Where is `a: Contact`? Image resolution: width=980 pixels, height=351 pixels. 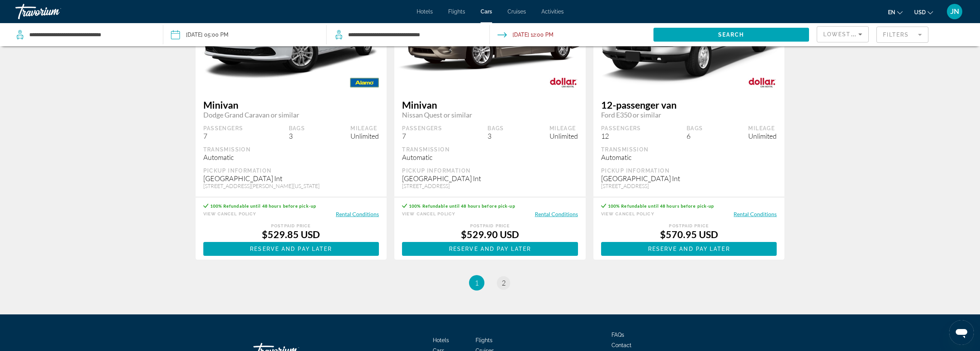
a: Contact is located at coordinates (622, 346).